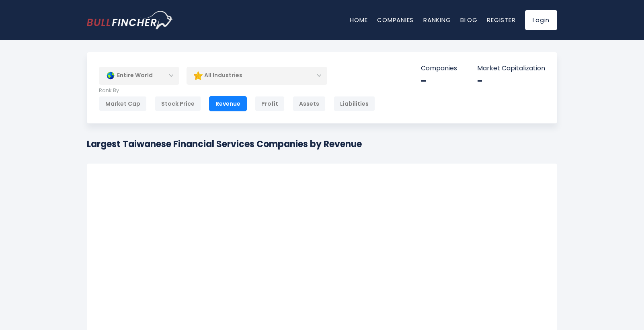  Describe the element at coordinates (469, 20) in the screenshot. I see `a: Blog` at that location.